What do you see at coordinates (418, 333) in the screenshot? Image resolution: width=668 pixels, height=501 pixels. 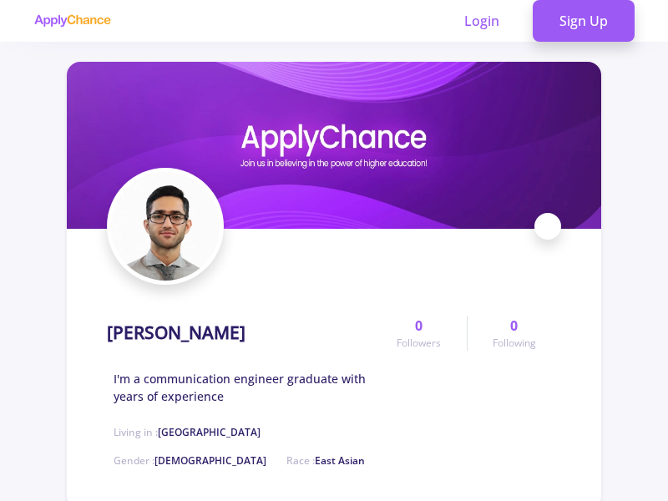 I see `a: 0Followers` at bounding box center [418, 333].